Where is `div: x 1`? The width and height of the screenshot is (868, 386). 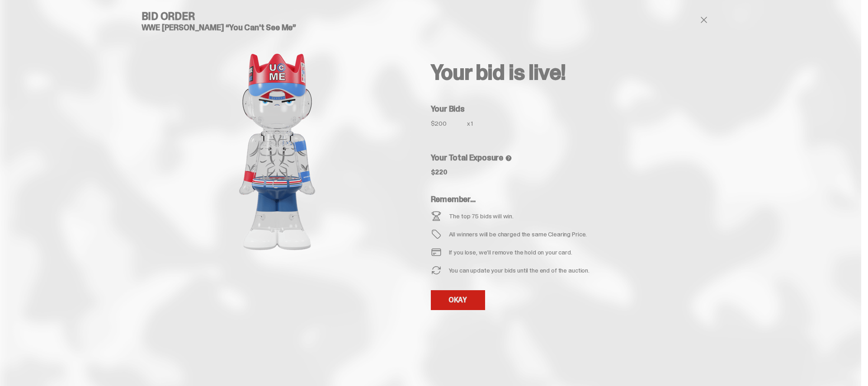
div: x 1 is located at coordinates (474, 126).